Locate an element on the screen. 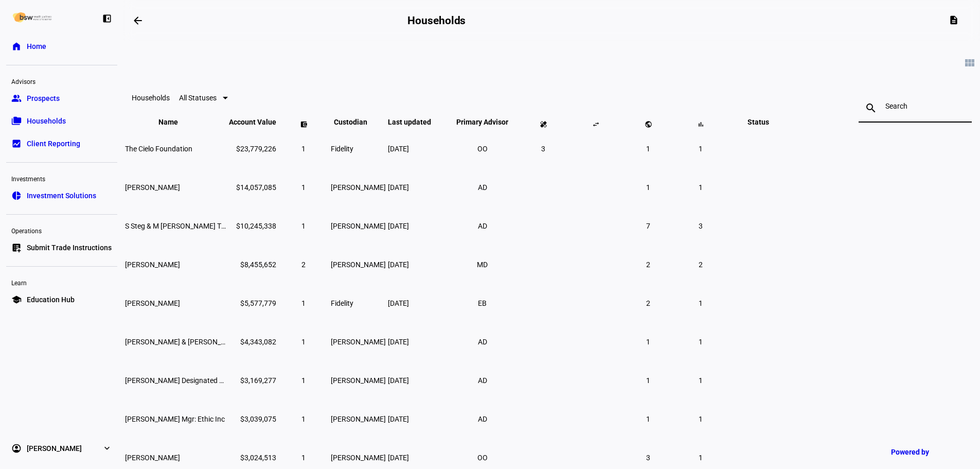  span: Eli Feldman Designated Bene Plan/Tod is located at coordinates (217, 380).